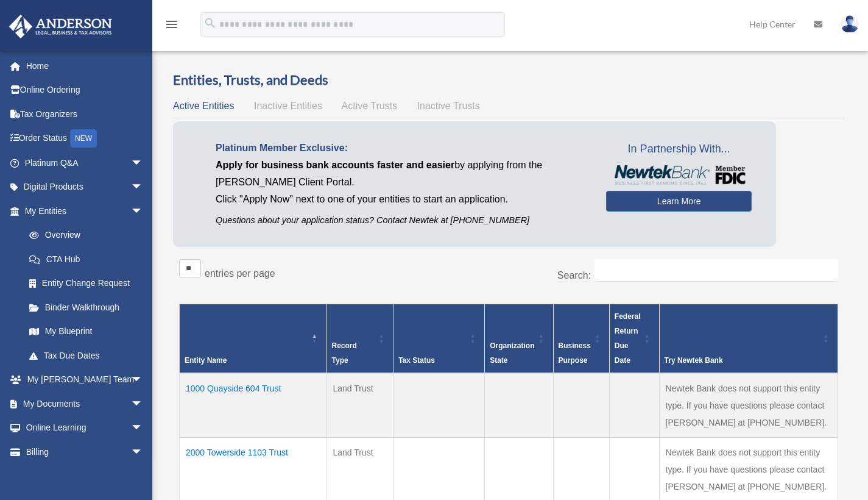 Image resolution: width=868 pixels, height=500 pixels. I want to click on label: entries per page, so click(240, 273).